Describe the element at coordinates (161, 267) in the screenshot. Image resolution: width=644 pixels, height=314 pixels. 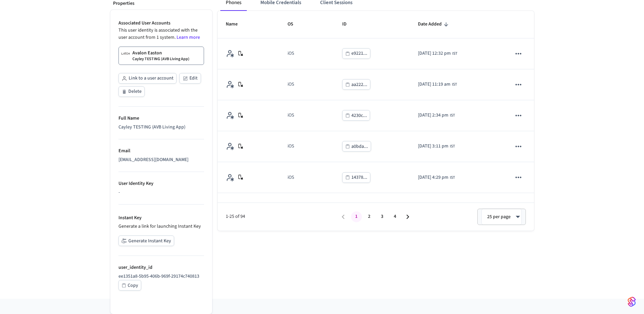
I see `p: user_identity_id` at that location.